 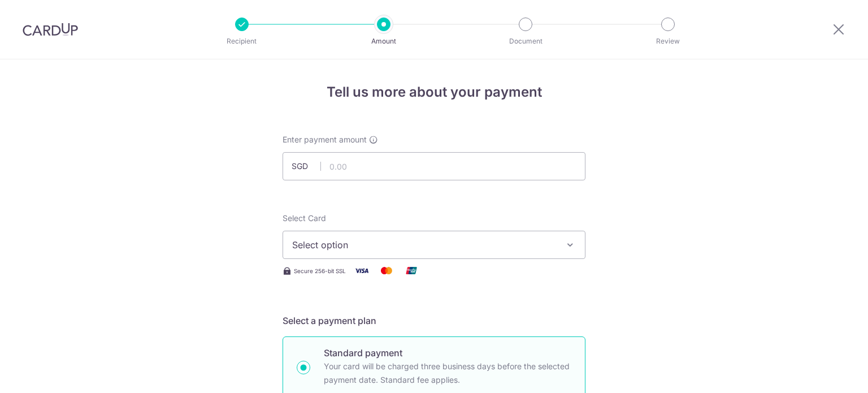 What do you see at coordinates (242, 41) in the screenshot?
I see `p: Recipient` at bounding box center [242, 41].